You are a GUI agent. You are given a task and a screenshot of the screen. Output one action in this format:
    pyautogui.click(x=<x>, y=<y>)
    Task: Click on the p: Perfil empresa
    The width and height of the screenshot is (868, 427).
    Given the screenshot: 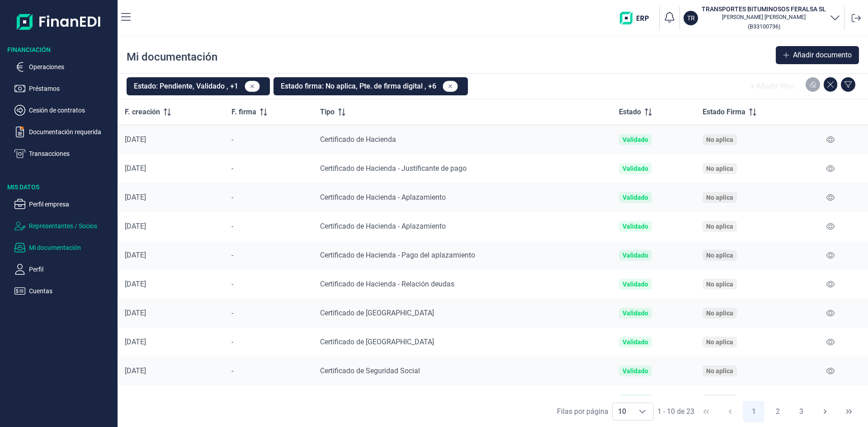 What is the action you would take?
    pyautogui.click(x=71, y=204)
    